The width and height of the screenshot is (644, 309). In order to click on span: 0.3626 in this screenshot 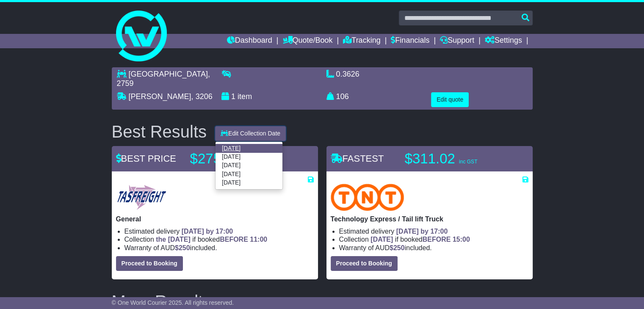, I will do `click(347, 74)`.